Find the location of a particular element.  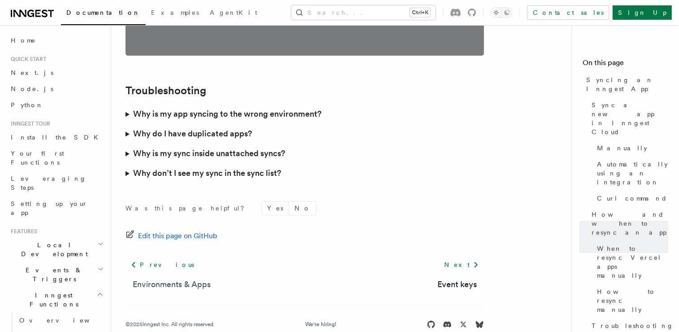

button: Inngest Functions is located at coordinates (56, 299).